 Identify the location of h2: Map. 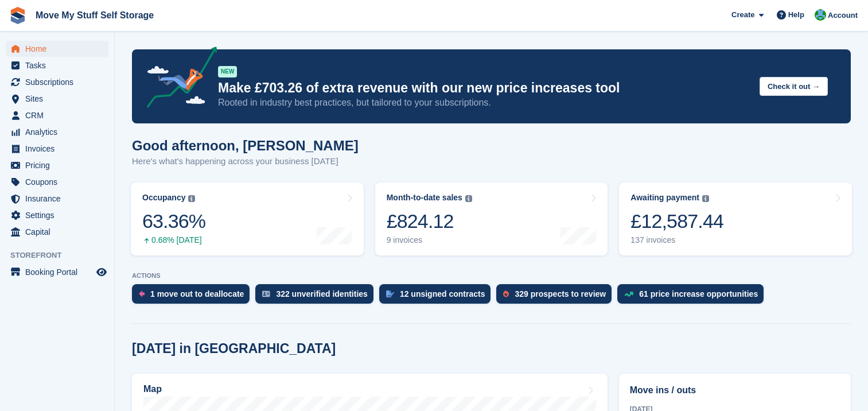
(152, 389).